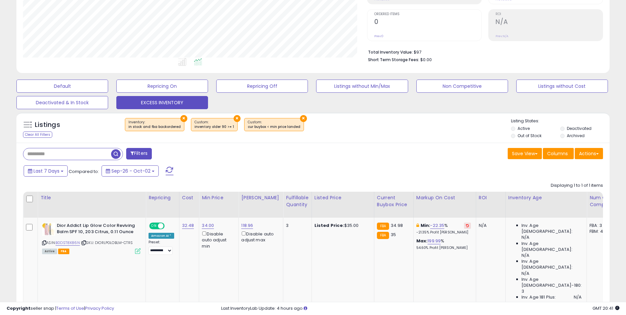 Image resolution: width=626 pixels, height=315 pixels. I want to click on img: 41oDX3W5IaL._SL40_.jpg, so click(49, 229).